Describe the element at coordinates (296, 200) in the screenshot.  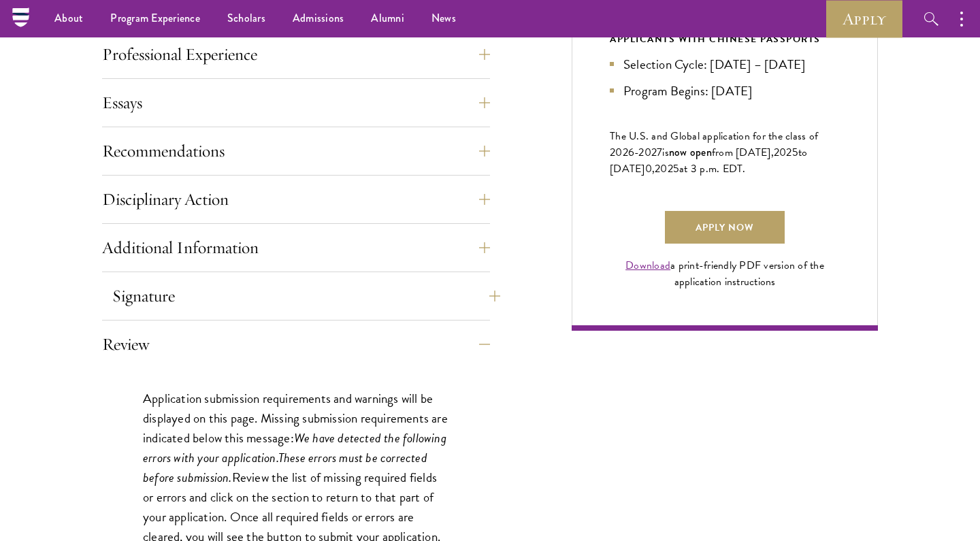
I see `button: Disciplinary Action` at that location.